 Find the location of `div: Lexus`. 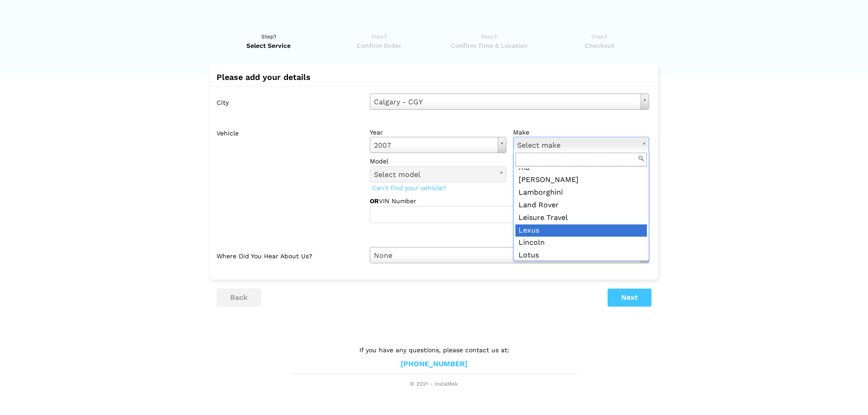

div: Lexus is located at coordinates (581, 231).